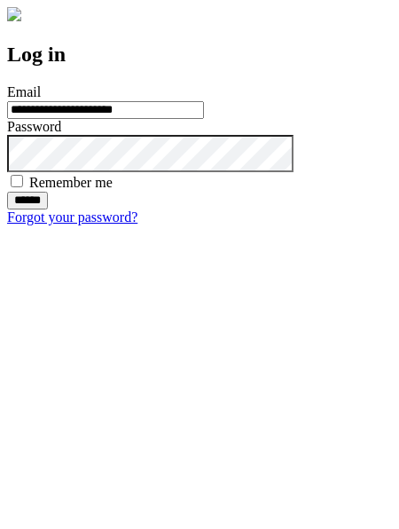 The image size is (399, 529). I want to click on h2: Log in, so click(200, 54).